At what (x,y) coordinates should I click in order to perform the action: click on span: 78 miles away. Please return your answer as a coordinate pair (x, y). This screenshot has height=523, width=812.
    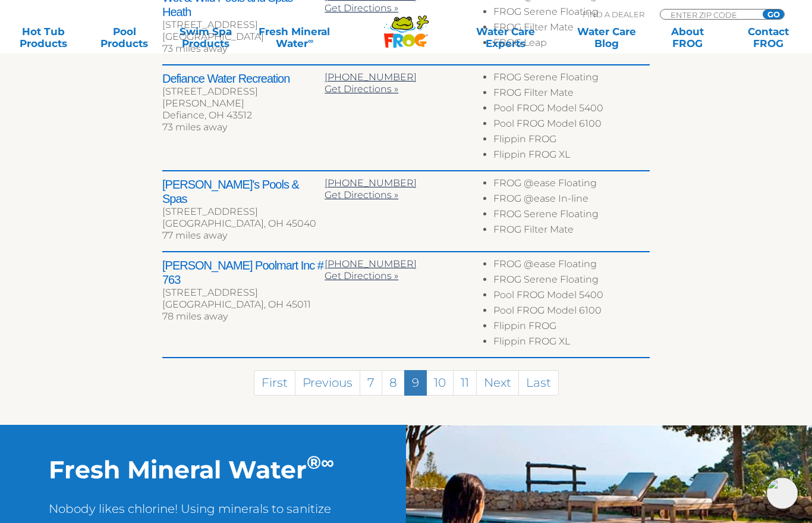
    Looking at the image, I should click on (195, 316).